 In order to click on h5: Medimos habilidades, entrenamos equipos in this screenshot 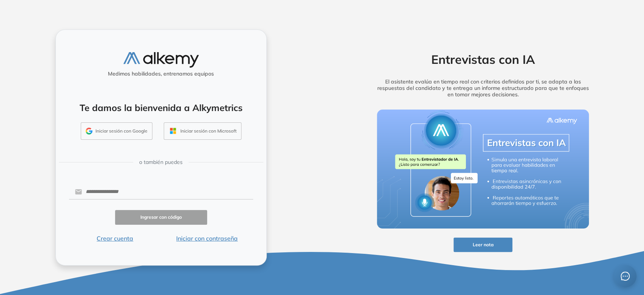, I will do `click(161, 74)`.